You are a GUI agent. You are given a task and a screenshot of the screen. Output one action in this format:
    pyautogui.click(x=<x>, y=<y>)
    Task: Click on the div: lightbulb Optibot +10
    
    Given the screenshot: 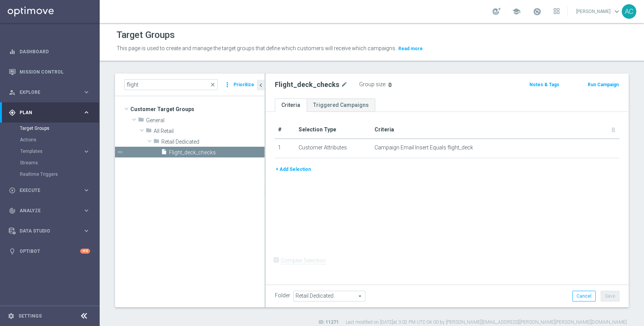 What is the action you would take?
    pyautogui.click(x=49, y=252)
    